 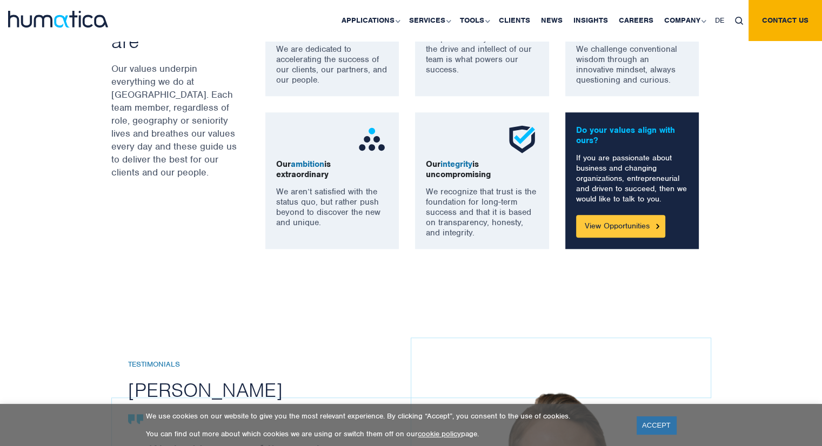 I want to click on p: Our is uncompromising, so click(x=482, y=170).